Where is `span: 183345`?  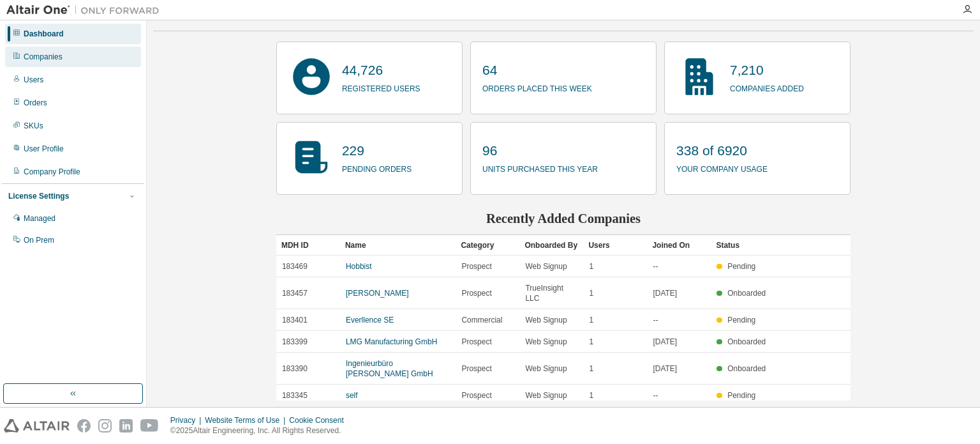
span: 183345 is located at coordinates (295, 395).